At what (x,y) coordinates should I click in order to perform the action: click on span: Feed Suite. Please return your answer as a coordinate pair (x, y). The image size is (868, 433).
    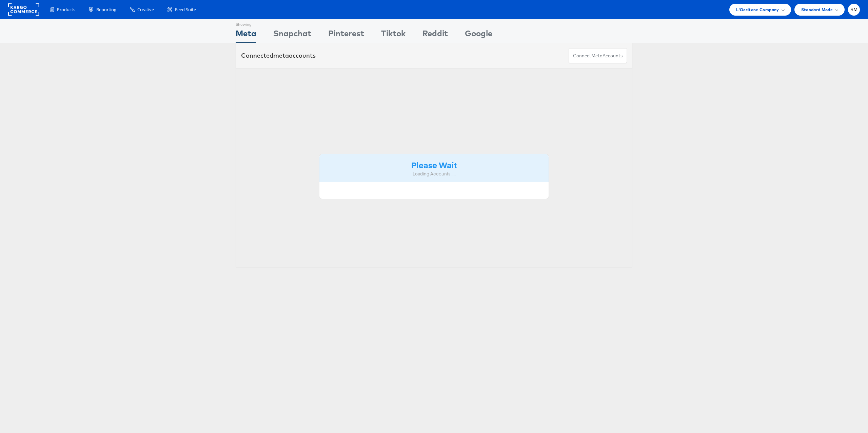
    Looking at the image, I should click on (186, 10).